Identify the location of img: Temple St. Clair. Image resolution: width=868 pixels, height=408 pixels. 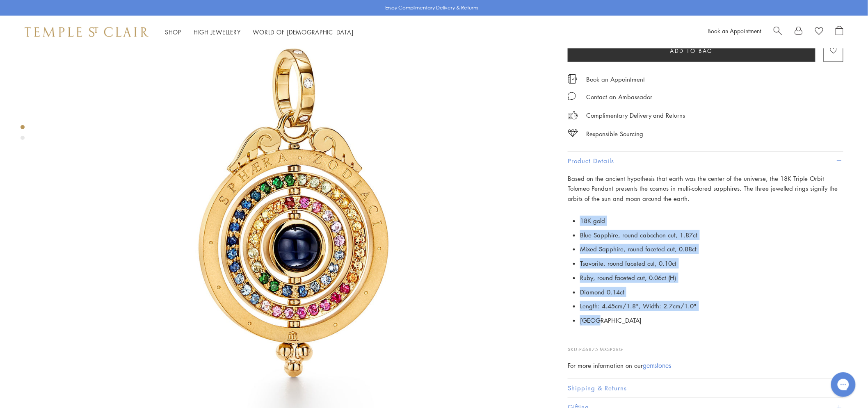
(87, 32).